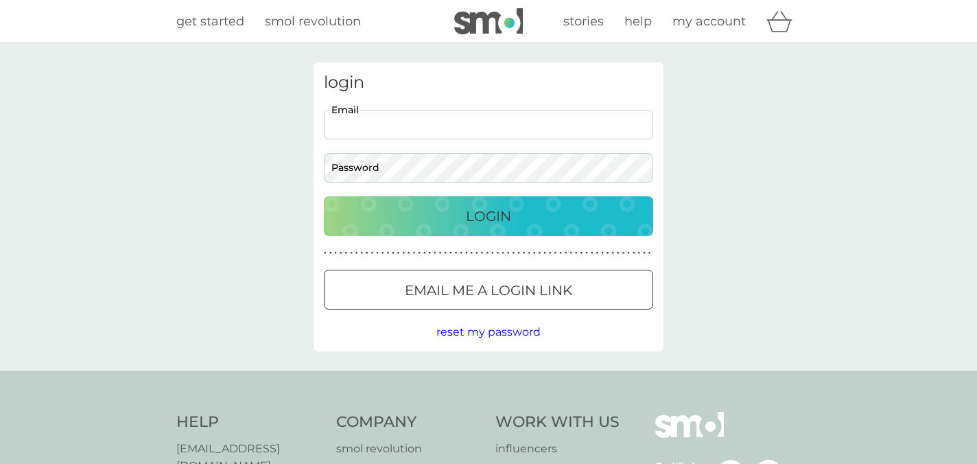  I want to click on span: stories, so click(583, 21).